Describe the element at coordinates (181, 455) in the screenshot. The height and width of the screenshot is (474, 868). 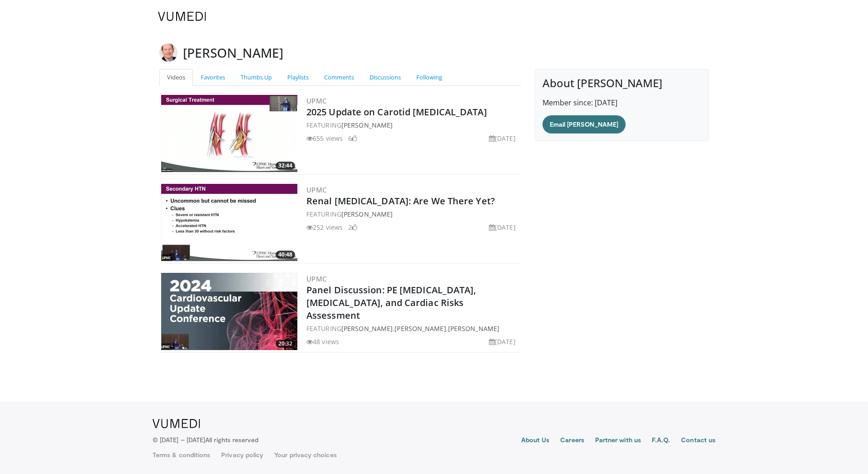
I see `a: Terms & conditions` at that location.